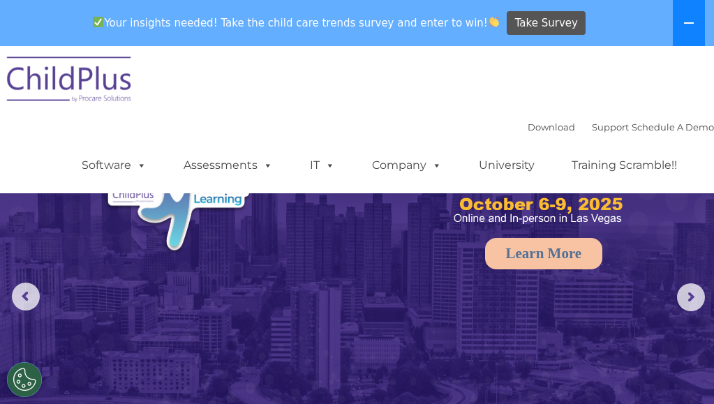 The height and width of the screenshot is (404, 714). I want to click on span: Your insights needed! Take the child care trends survey and enter to win!, so click(296, 22).